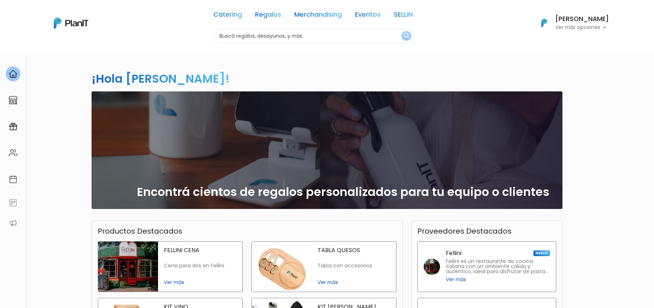 The image size is (654, 308). Describe the element at coordinates (431, 267) in the screenshot. I see `img: fellini` at that location.